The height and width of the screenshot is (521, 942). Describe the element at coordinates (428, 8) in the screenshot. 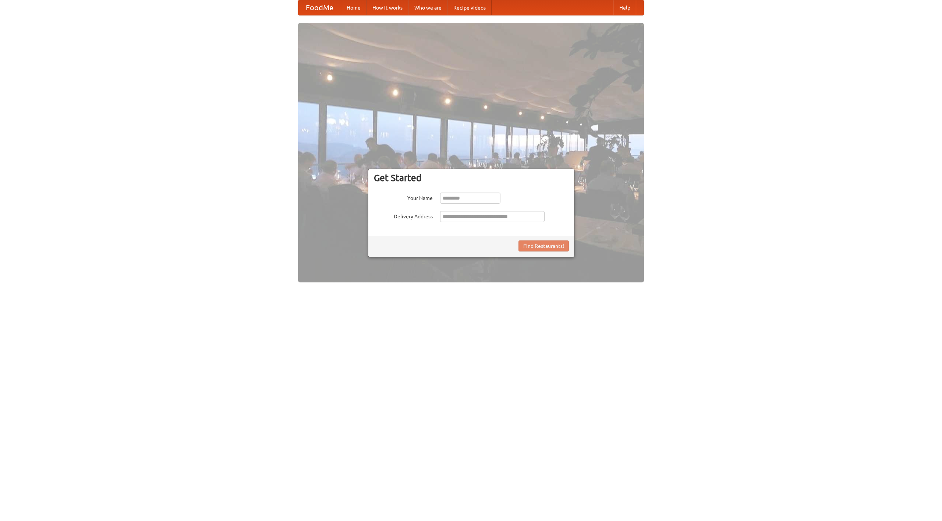

I see `a: Who we are` at that location.